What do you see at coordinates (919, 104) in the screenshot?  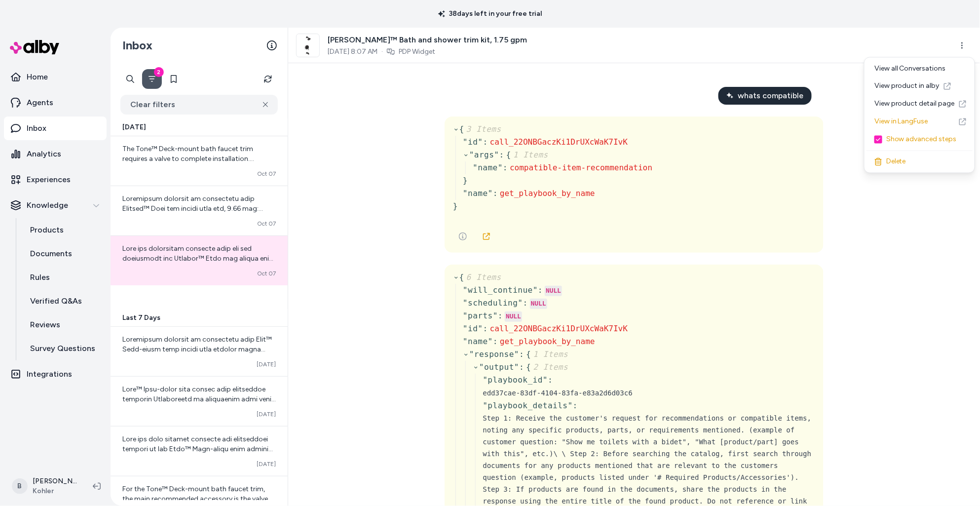 I see `a: View product detail page` at bounding box center [919, 104].